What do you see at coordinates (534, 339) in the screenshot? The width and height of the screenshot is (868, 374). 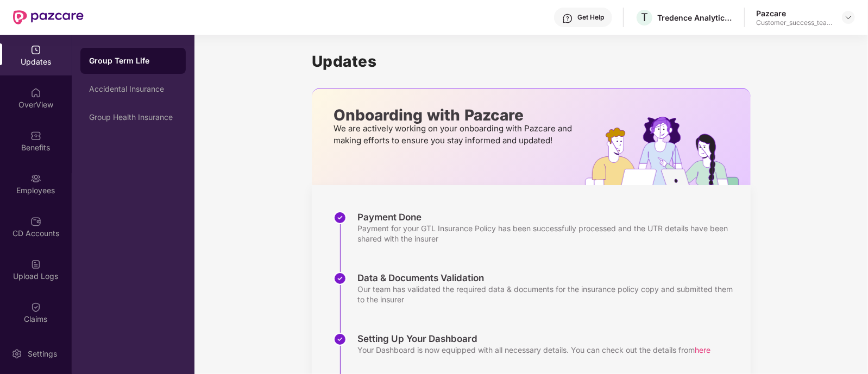 I see `div: Setting Up Your Dashboard` at bounding box center [534, 339].